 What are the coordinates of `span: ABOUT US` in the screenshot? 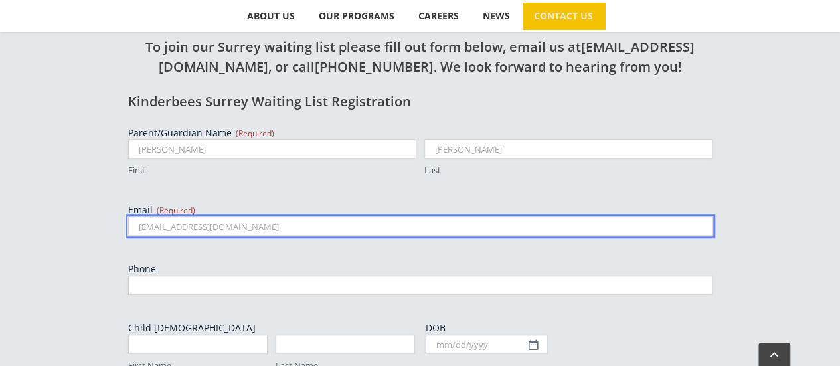 It's located at (271, 16).